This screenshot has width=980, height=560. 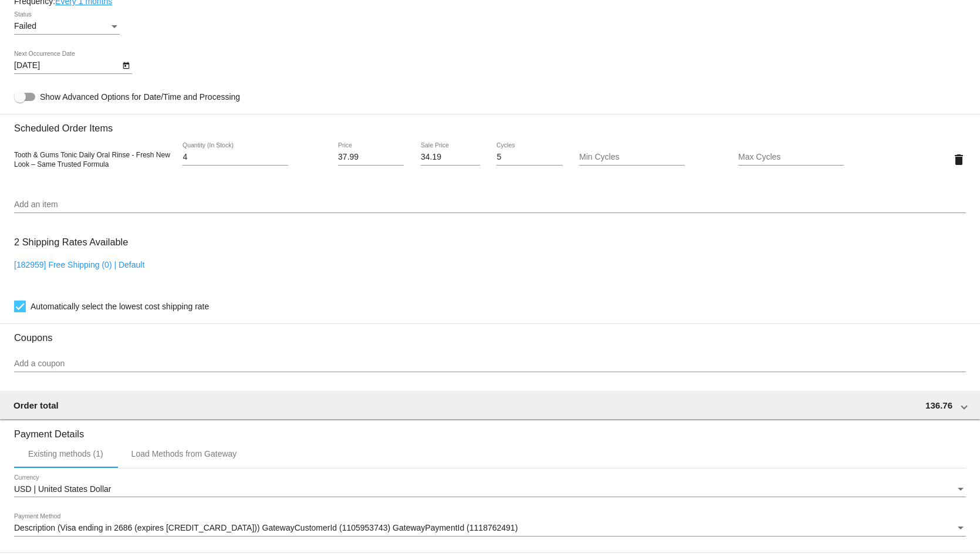 What do you see at coordinates (529, 158) in the screenshot?
I see `input: Cycles` at bounding box center [529, 158].